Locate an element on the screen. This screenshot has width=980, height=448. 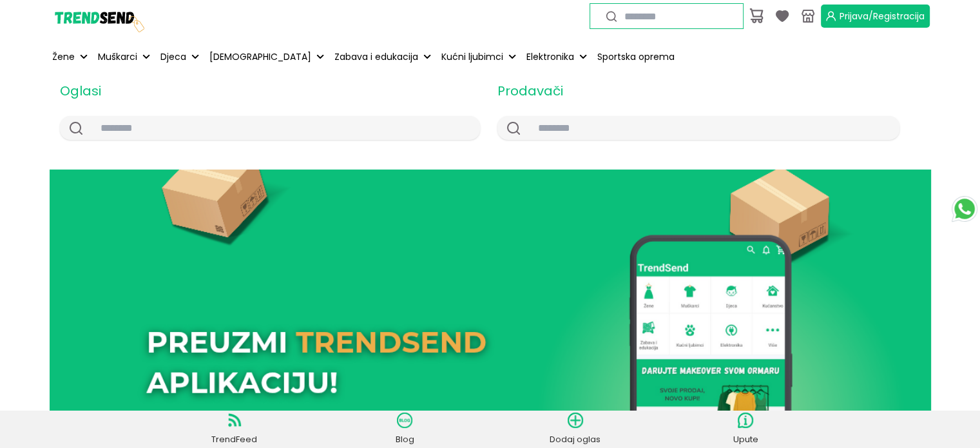
a: Upute is located at coordinates (745, 429).